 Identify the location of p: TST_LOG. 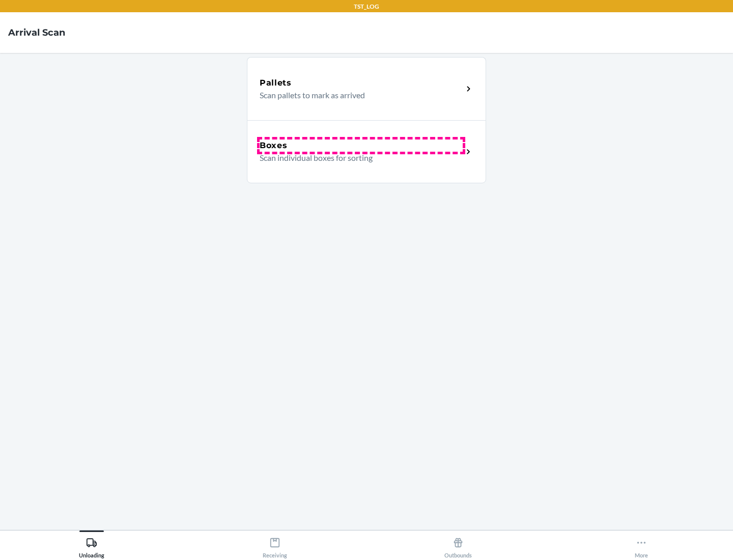
(366, 7).